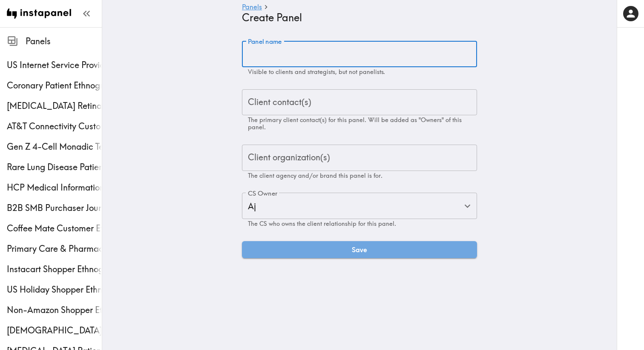  What do you see at coordinates (54, 310) in the screenshot?
I see `div: Non-Amazon Shopper Ethnography` at bounding box center [54, 310].